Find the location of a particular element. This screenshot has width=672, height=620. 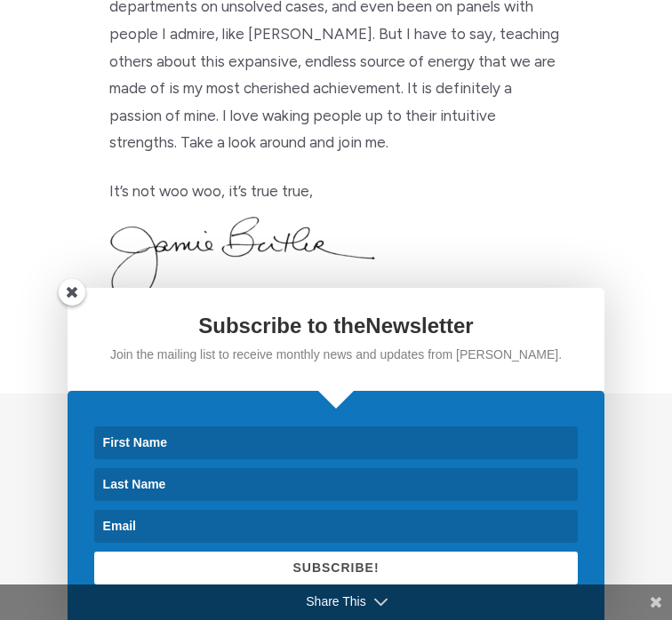

input: First Name is located at coordinates (336, 442).